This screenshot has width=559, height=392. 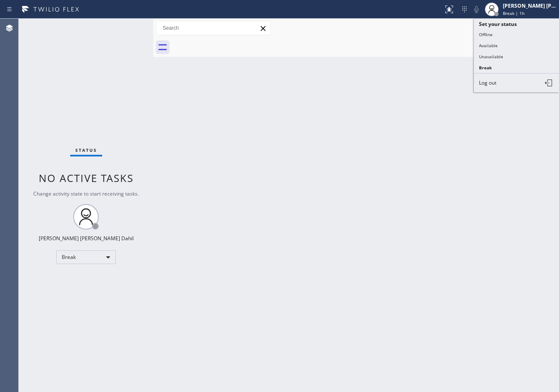 What do you see at coordinates (514, 13) in the screenshot?
I see `span: Break | 1h` at bounding box center [514, 13].